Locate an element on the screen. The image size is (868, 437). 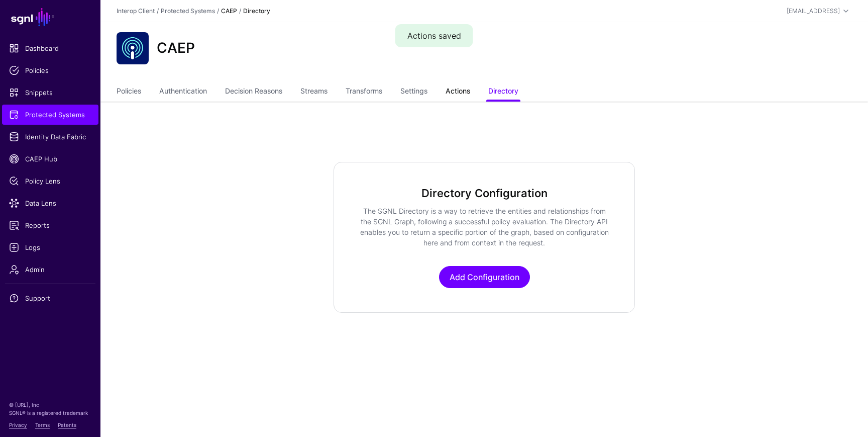
a: Identity Data Fabric is located at coordinates (51, 137).